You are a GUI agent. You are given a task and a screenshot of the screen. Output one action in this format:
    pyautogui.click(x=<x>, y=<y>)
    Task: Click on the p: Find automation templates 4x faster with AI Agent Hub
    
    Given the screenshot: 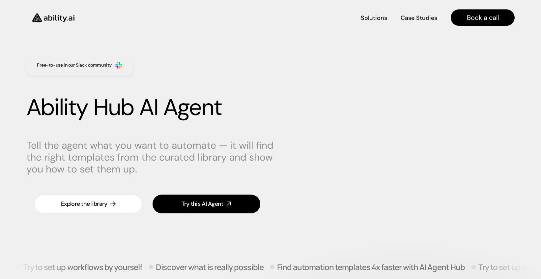 What is the action you would take?
    pyautogui.click(x=370, y=267)
    